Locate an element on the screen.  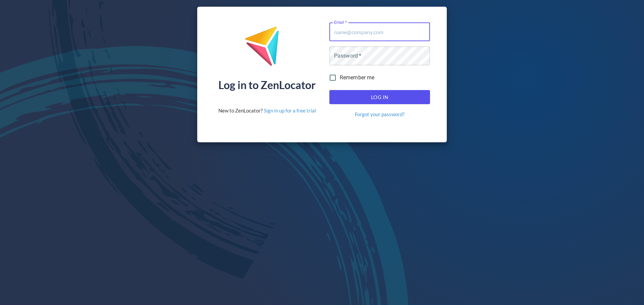
span: Remember me is located at coordinates (357, 78).